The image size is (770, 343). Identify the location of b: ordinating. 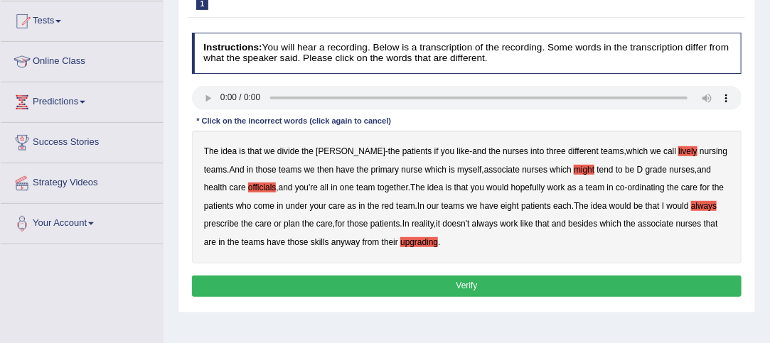
(646, 188).